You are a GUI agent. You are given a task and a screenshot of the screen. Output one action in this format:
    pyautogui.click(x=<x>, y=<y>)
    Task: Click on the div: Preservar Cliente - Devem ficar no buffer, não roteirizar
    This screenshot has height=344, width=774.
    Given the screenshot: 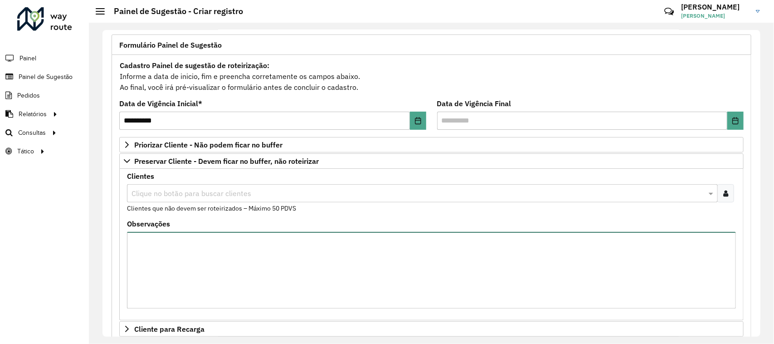 What is the action you would take?
    pyautogui.click(x=431, y=244)
    